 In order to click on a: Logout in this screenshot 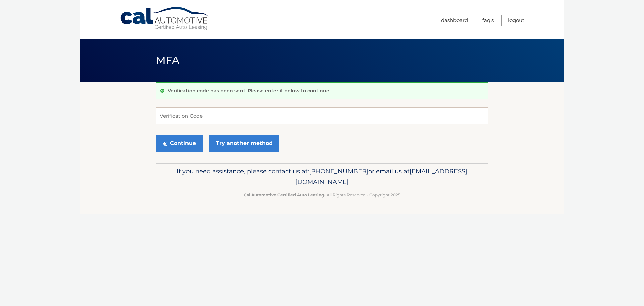, I will do `click(516, 20)`.